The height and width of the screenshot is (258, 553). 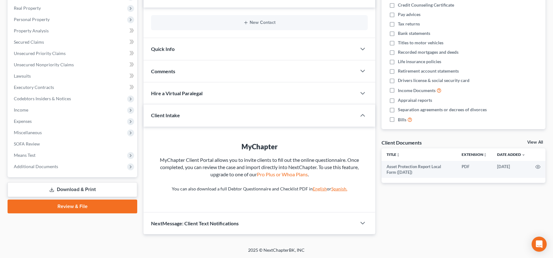 I want to click on a: English, so click(x=320, y=189).